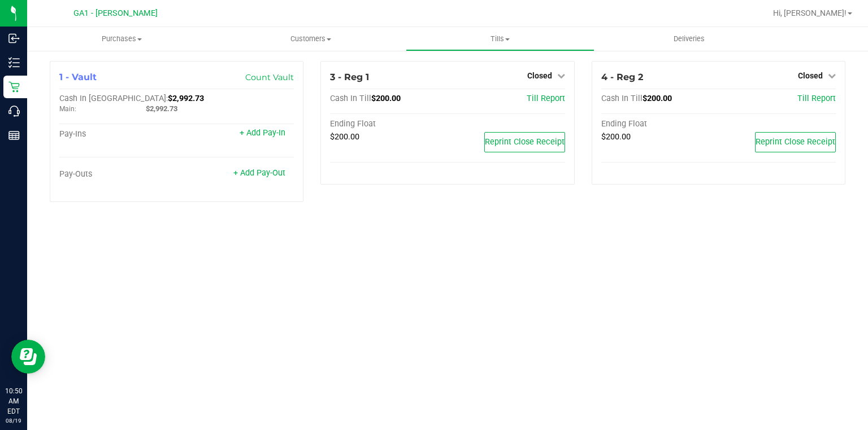  What do you see at coordinates (14, 112) in the screenshot?
I see `inline-svg: Call Center` at bounding box center [14, 112].